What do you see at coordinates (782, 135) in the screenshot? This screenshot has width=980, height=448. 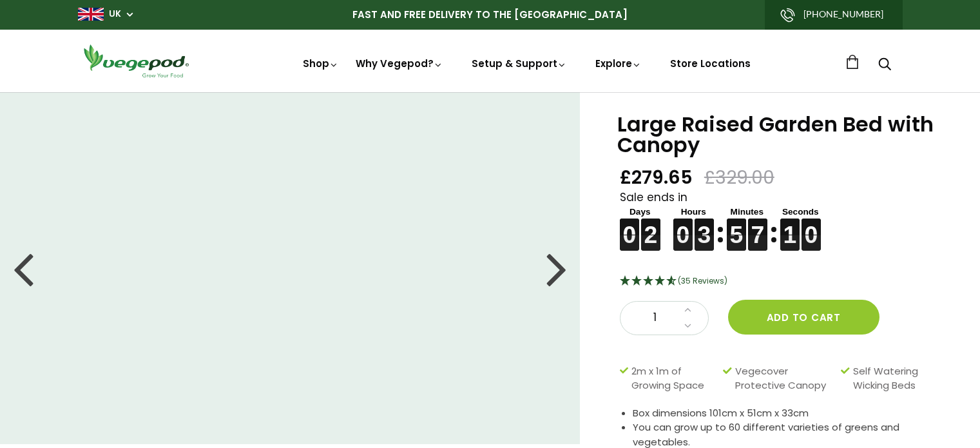 I see `h1: Large Raised Garden Bed with Canopy` at bounding box center [782, 135].